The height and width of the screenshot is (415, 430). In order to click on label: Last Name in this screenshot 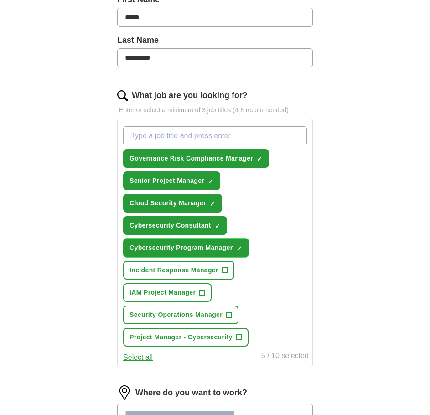, I will do `click(215, 40)`.